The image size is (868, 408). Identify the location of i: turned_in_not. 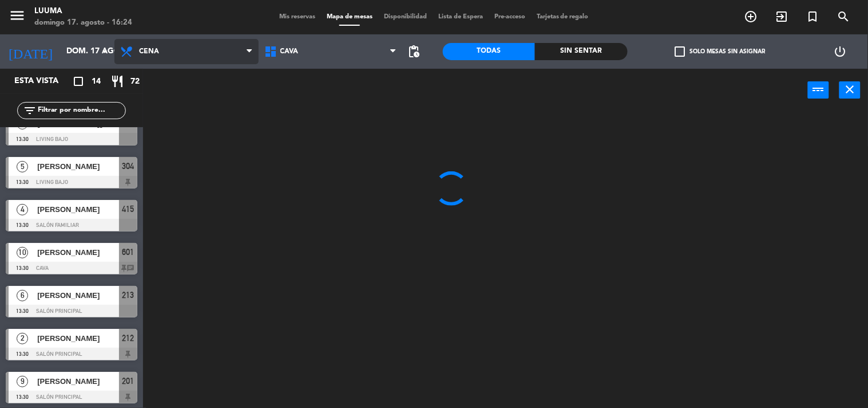
(813, 17).